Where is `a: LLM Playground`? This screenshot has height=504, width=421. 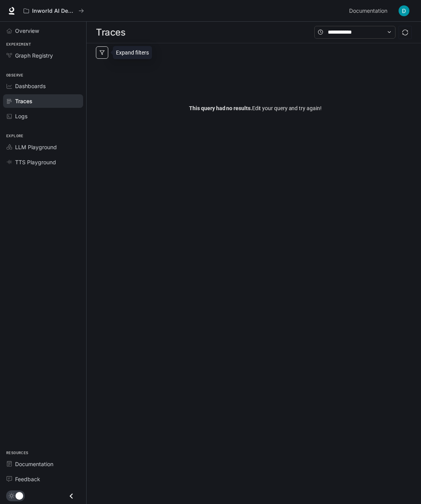 a: LLM Playground is located at coordinates (43, 147).